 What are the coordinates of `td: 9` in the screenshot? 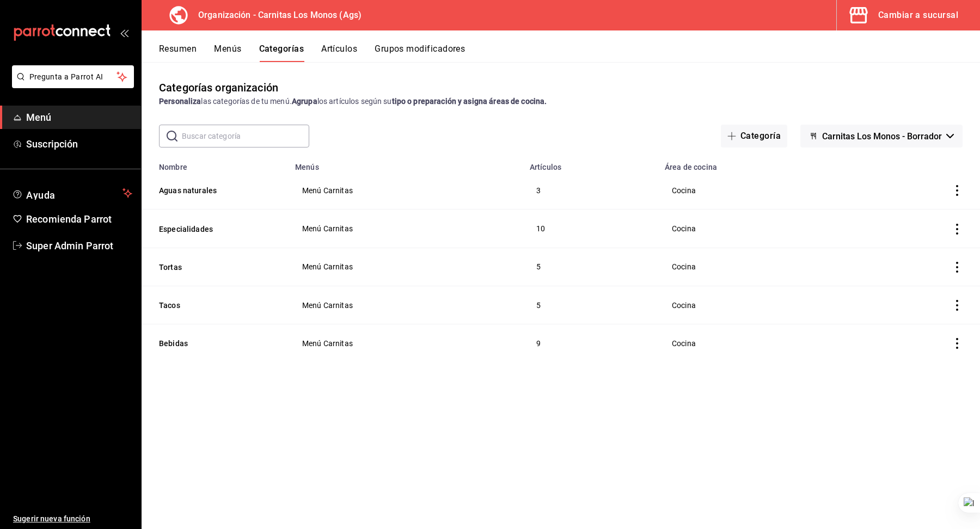 It's located at (591, 344).